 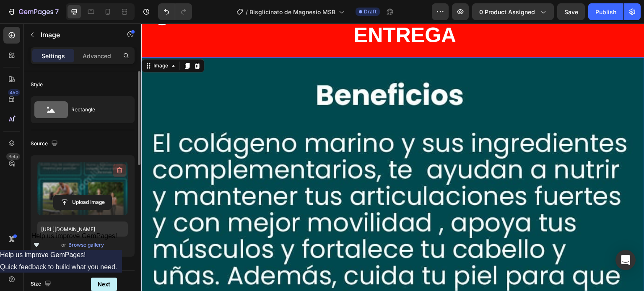 I want to click on p: 7, so click(x=57, y=12).